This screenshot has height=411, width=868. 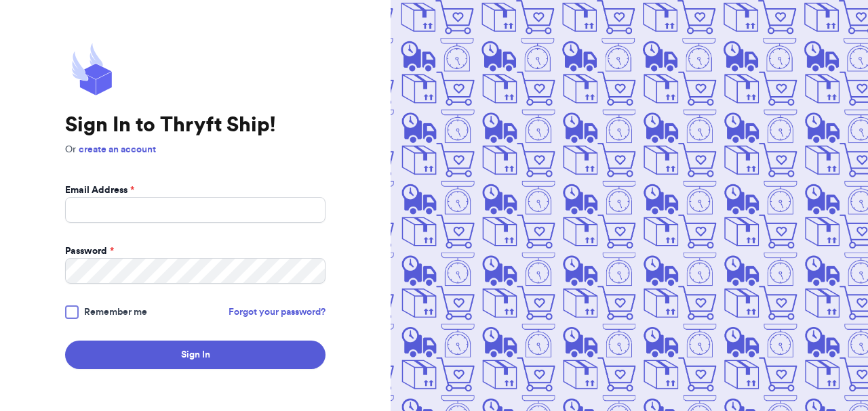 I want to click on span: Remember me, so click(x=116, y=312).